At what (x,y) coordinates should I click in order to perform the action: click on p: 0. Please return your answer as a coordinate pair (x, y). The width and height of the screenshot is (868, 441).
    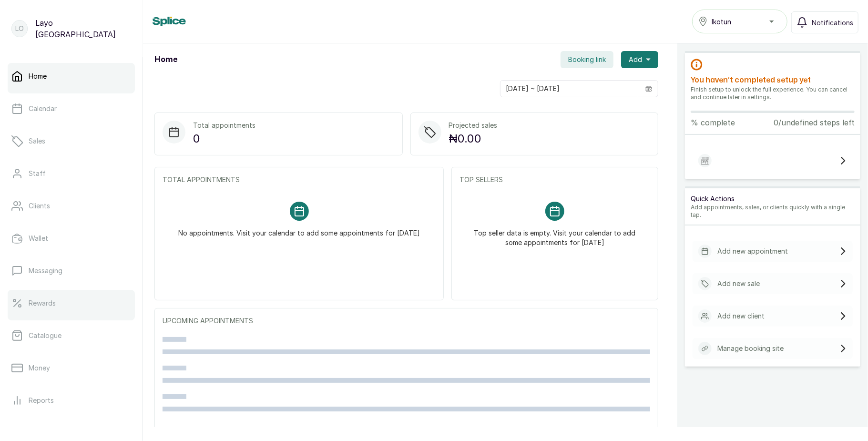
    Looking at the image, I should click on (224, 139).